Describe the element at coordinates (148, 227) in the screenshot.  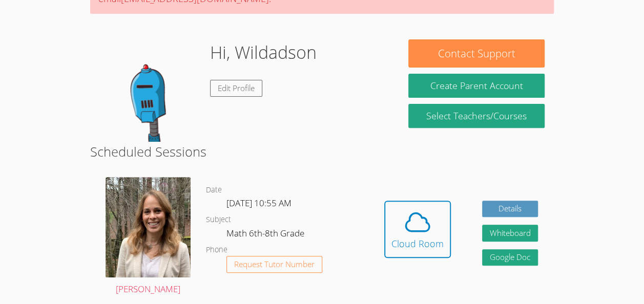
I see `img: avatar.png` at that location.